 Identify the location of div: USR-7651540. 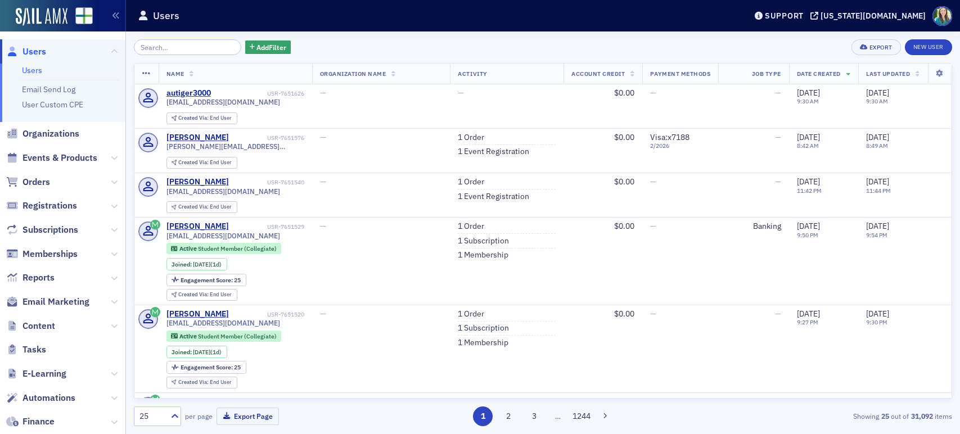
(267, 182).